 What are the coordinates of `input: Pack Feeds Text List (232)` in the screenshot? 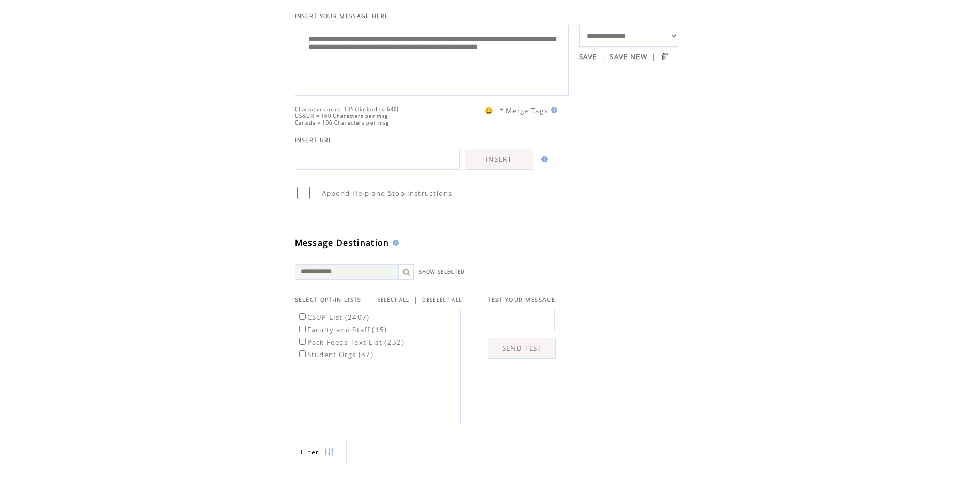 It's located at (302, 341).